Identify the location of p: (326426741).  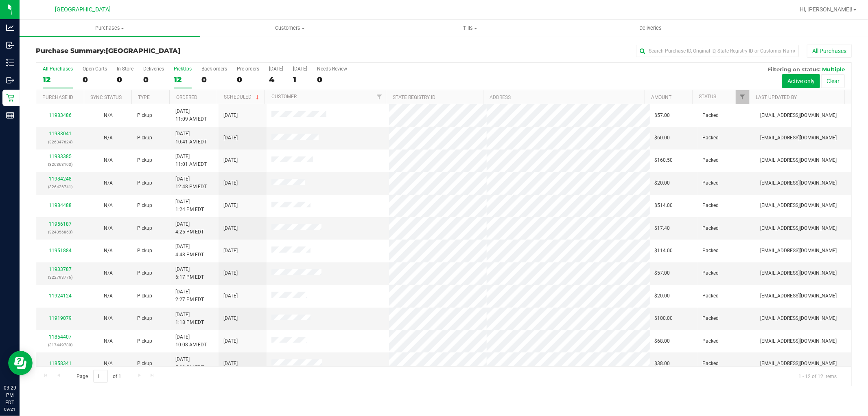
(60, 186).